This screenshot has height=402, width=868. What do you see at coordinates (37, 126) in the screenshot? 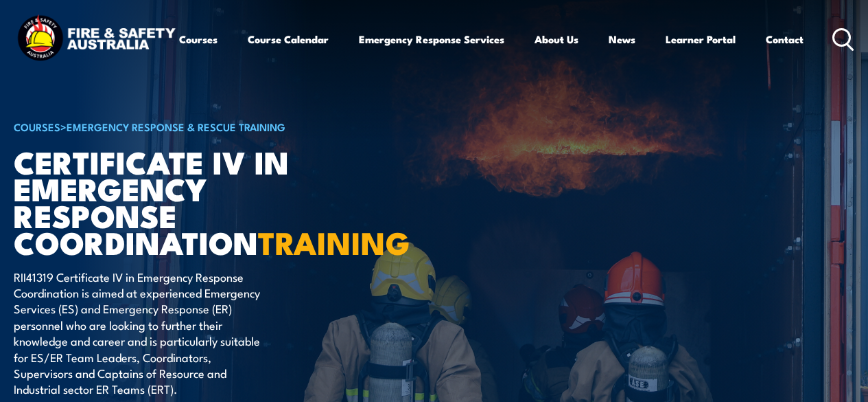
I see `a: COURSES` at bounding box center [37, 126].